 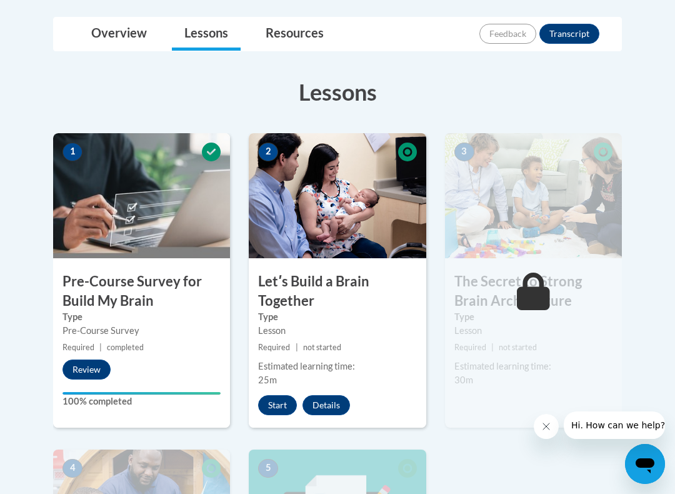 I want to click on a: Lessons, so click(x=206, y=34).